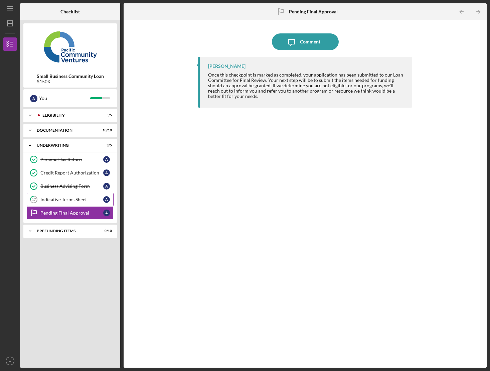 This screenshot has height=371, width=490. Describe the element at coordinates (313, 12) in the screenshot. I see `b: Pending Final Approval` at that location.